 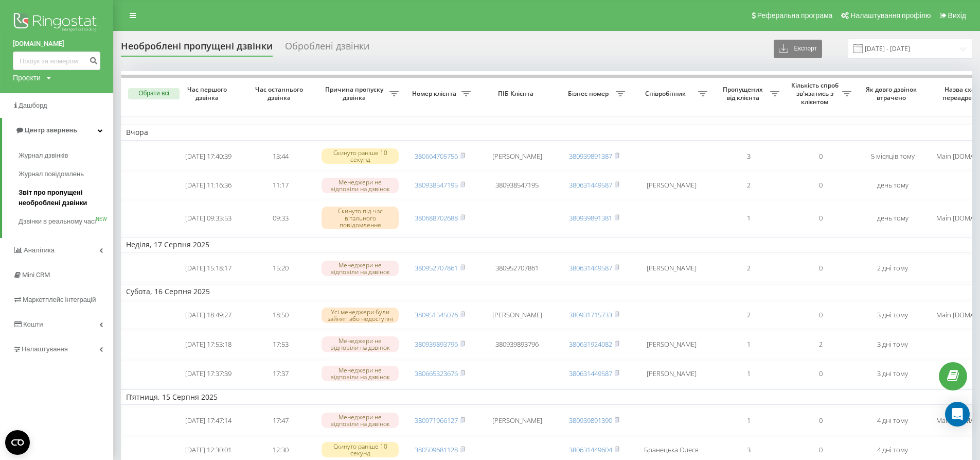 I want to click on button: Експорт, so click(x=798, y=49).